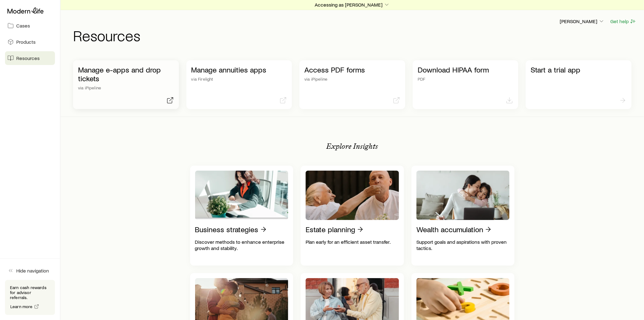 This screenshot has height=320, width=644. What do you see at coordinates (33, 270) in the screenshot?
I see `span: Hide navigation` at bounding box center [33, 270].